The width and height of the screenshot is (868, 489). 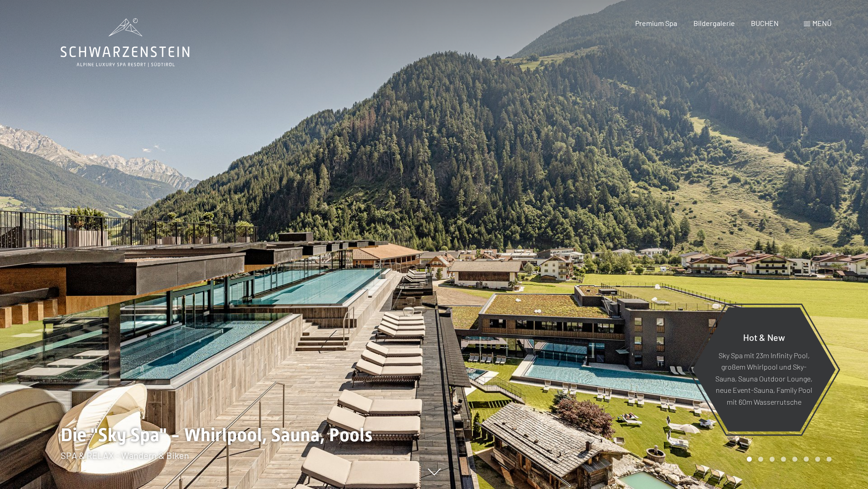 What do you see at coordinates (787, 458) in the screenshot?
I see `div: Carousel Pagination` at bounding box center [787, 458].